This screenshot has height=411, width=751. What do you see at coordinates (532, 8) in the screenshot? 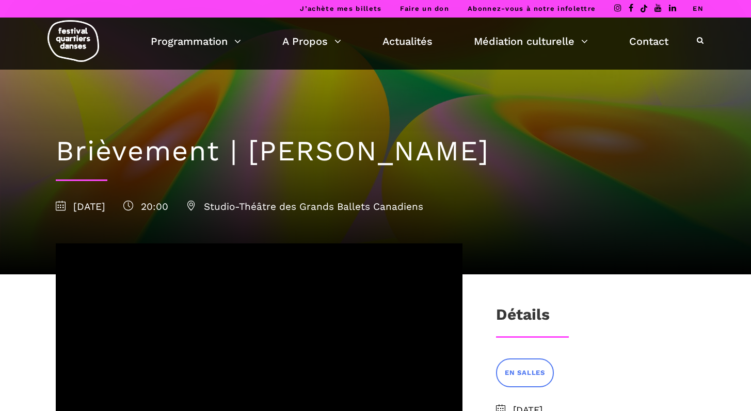
I see `a: Abonnez-vous à notre infolettre` at bounding box center [532, 8].